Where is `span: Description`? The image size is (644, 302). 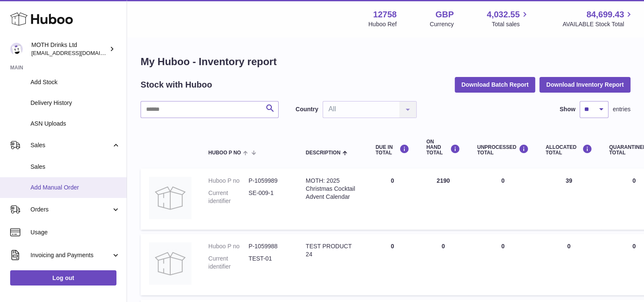
span: Description is located at coordinates (322, 153).